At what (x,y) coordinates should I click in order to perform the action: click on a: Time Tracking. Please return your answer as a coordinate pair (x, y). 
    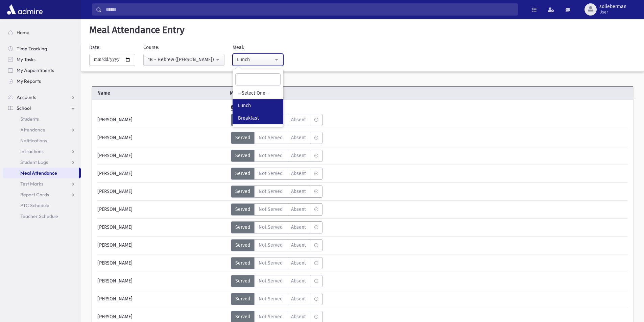
    Looking at the image, I should click on (42, 49).